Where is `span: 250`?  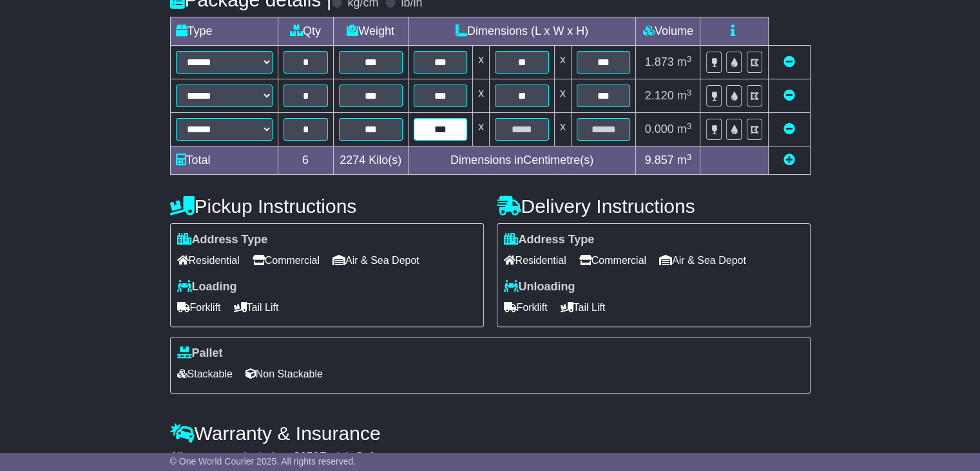 span: 250 is located at coordinates (310, 456).